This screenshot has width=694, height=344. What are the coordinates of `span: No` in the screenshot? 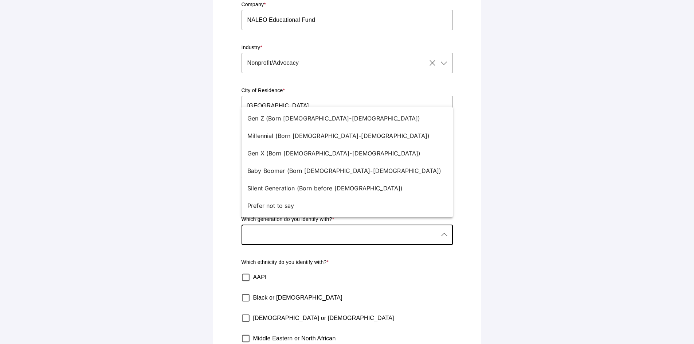 It's located at (251, 192).